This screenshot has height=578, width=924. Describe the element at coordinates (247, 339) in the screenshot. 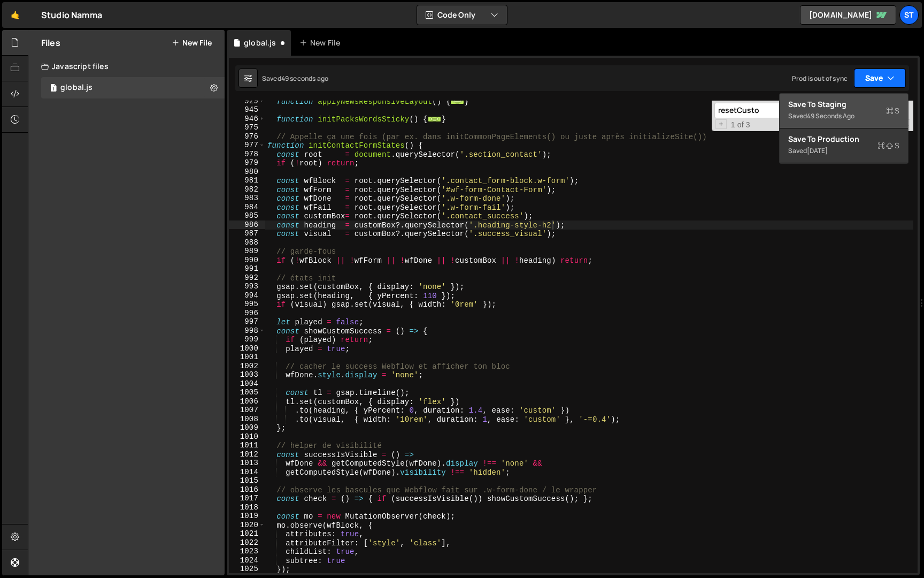

I see `div: 999` at that location.